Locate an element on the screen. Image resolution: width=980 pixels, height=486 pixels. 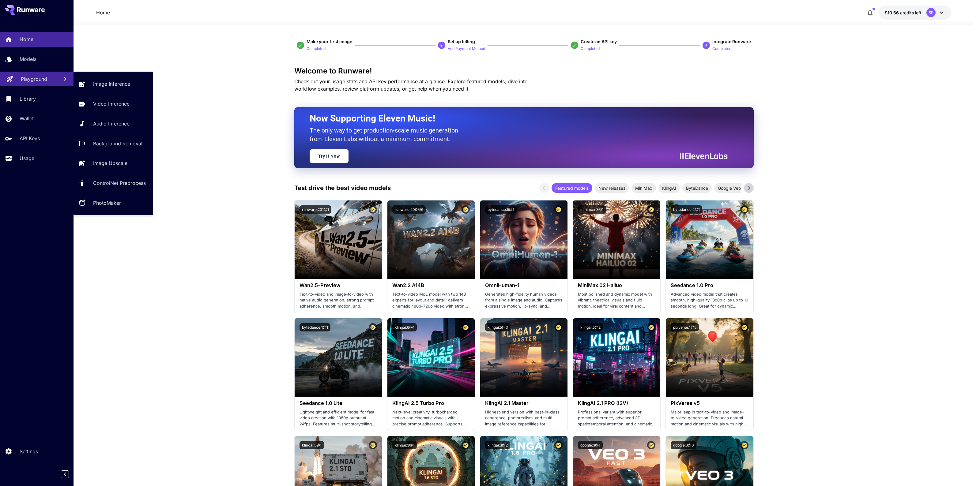
p: Library is located at coordinates (28, 99).